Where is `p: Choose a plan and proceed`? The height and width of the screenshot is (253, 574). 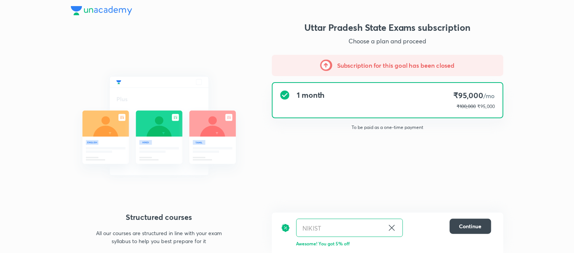 p: Choose a plan and proceed is located at coordinates (388, 41).